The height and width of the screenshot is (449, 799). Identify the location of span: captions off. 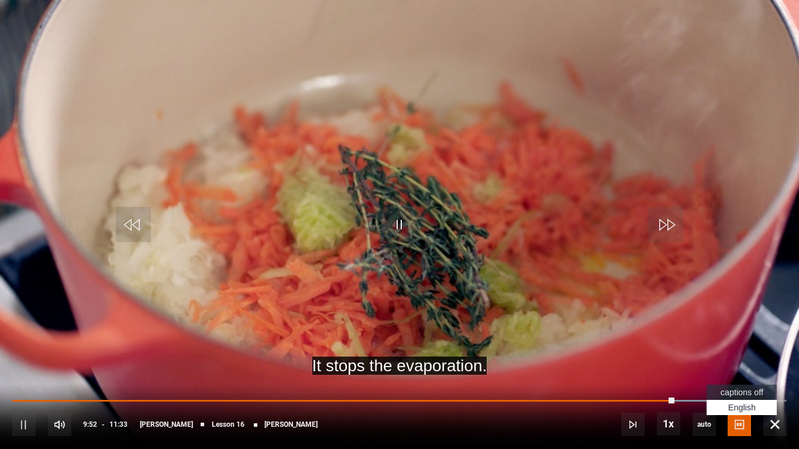
(741, 392).